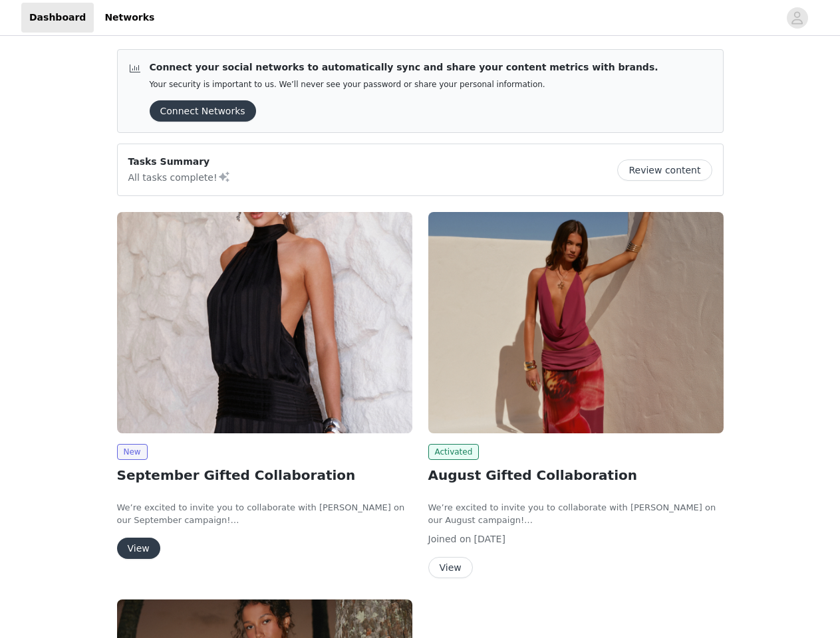 The image size is (840, 638). What do you see at coordinates (264, 475) in the screenshot?
I see `h2: September Gifted Collaboration` at bounding box center [264, 475].